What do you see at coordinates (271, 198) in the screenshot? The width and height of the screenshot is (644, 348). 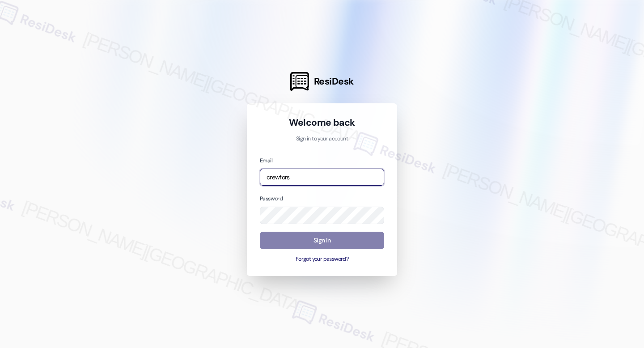 I see `label: Password` at bounding box center [271, 198].